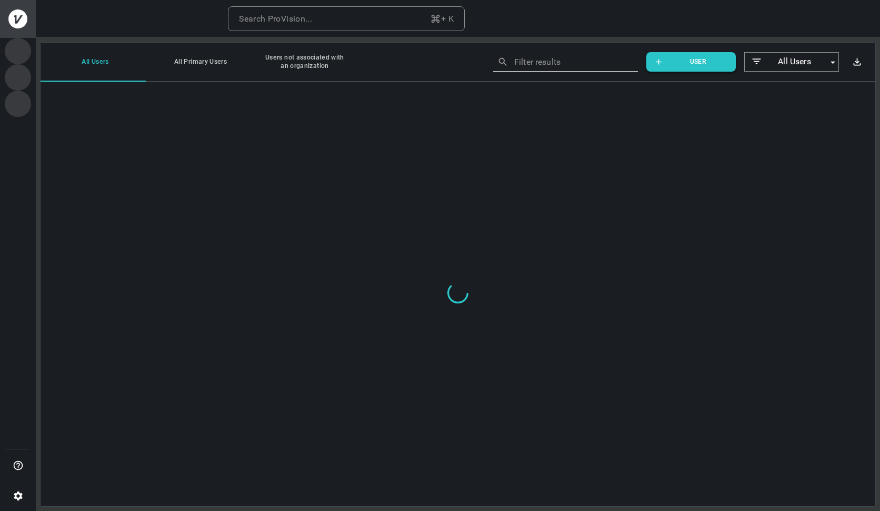 Image resolution: width=880 pixels, height=511 pixels. I want to click on div: Search ProVision..., so click(275, 19).